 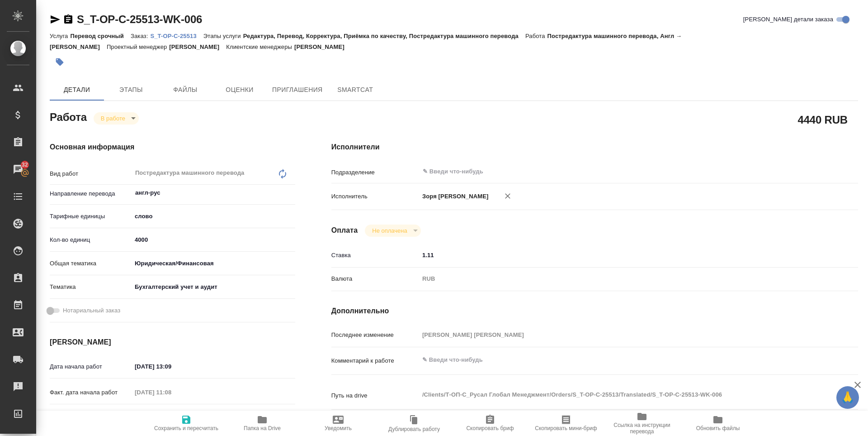 I want to click on h4: Исполнители, so click(x=595, y=147).